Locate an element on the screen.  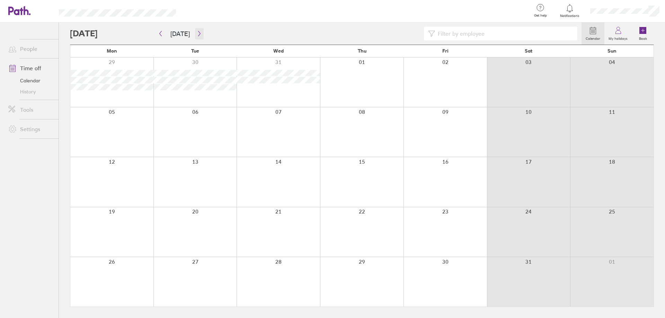
span: Get help is located at coordinates (540, 16).